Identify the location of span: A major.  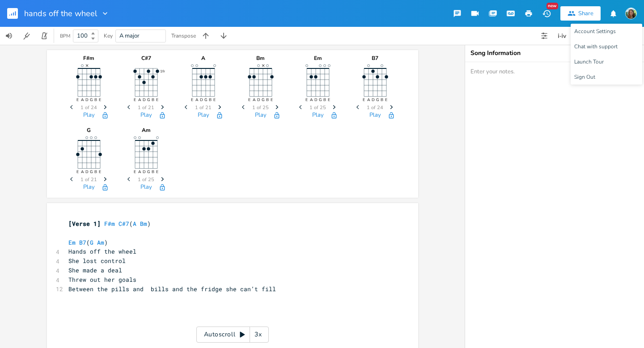
(129, 36).